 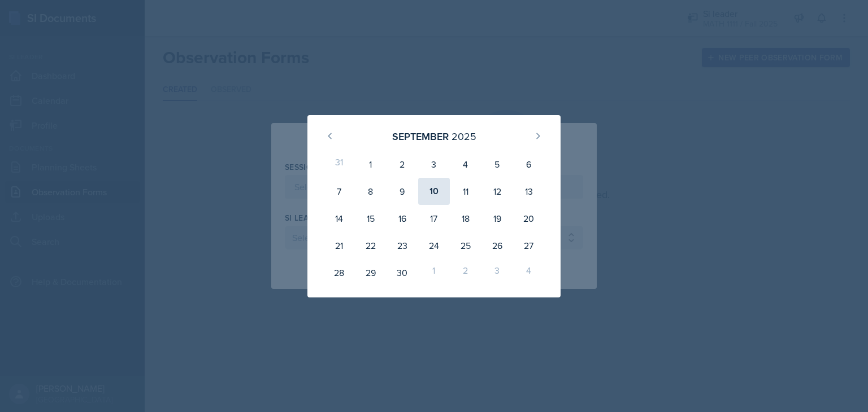 I want to click on div: 8, so click(x=371, y=191).